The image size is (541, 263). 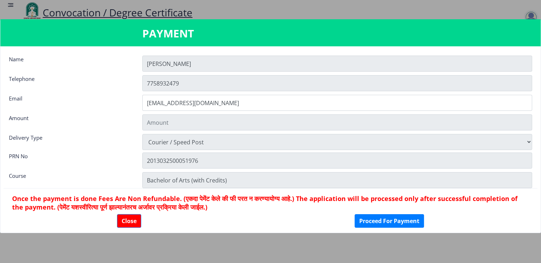 I want to click on div: Course, so click(x=70, y=179).